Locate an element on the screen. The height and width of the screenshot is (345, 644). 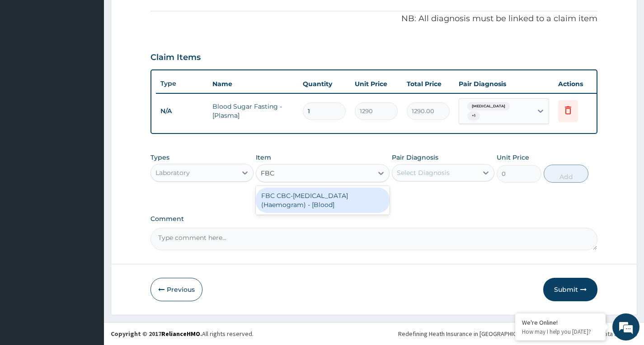
div: We're Online! is located at coordinates (560, 323).